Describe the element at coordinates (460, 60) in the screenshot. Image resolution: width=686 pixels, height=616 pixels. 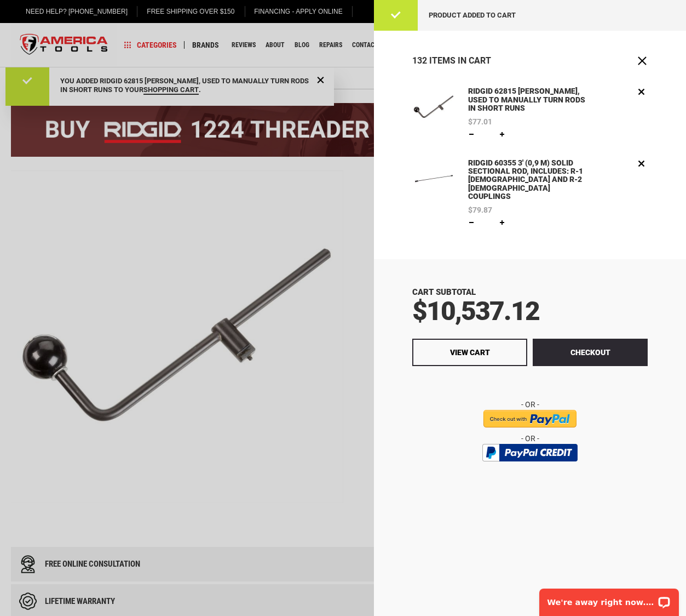
I see `span: Items in Cart` at that location.